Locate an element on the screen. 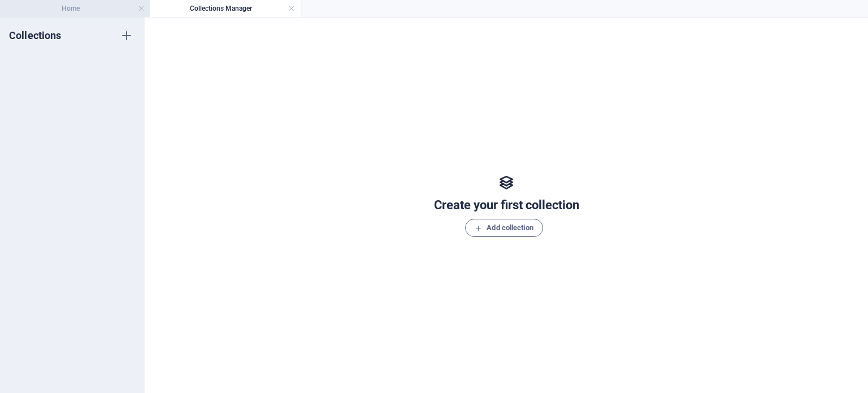 The image size is (868, 393). button: Add collection is located at coordinates (504, 228).